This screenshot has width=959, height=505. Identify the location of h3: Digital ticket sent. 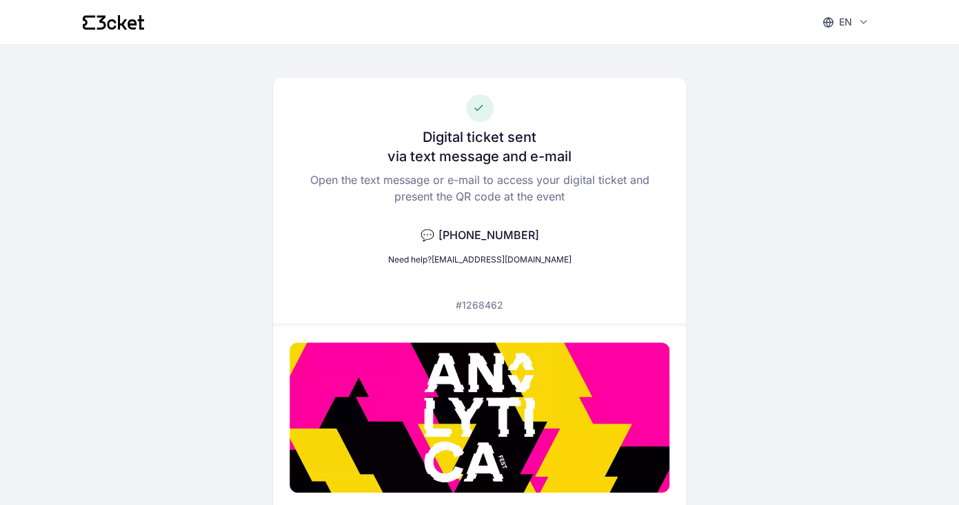
(479, 137).